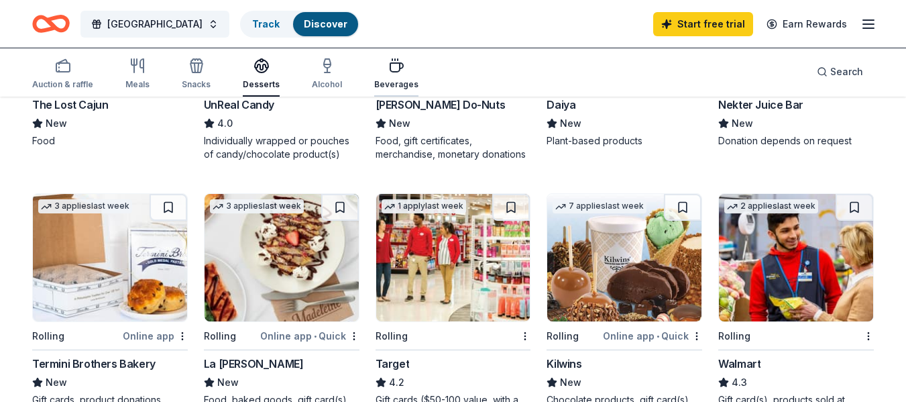 This screenshot has height=402, width=906. I want to click on div: Food, so click(110, 141).